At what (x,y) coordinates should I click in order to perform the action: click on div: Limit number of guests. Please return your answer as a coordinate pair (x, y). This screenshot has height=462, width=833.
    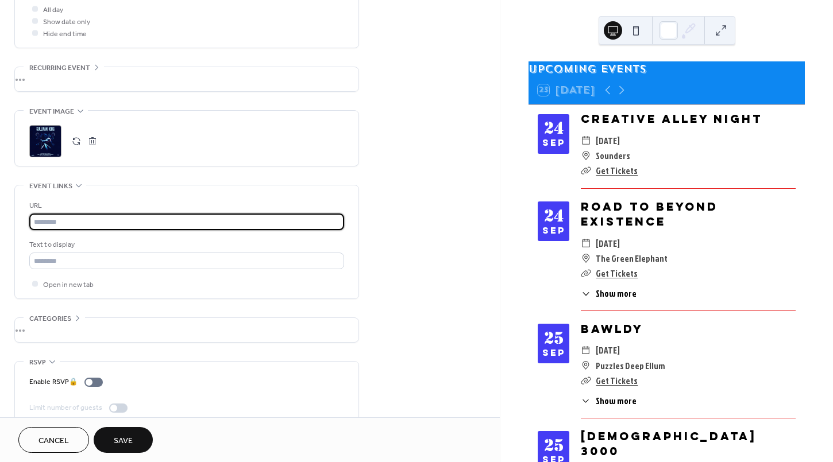
    Looking at the image, I should click on (65, 408).